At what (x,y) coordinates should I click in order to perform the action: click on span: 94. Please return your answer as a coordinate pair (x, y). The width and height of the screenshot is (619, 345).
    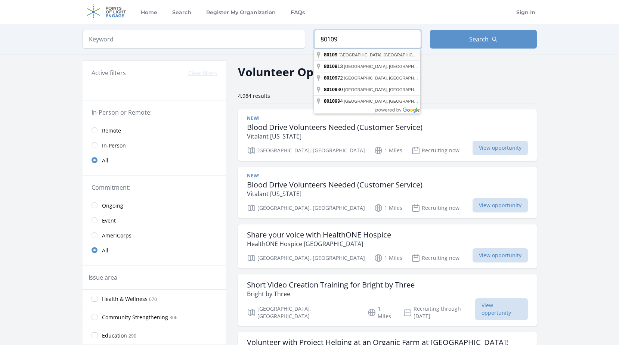
    Looking at the image, I should click on (334, 101).